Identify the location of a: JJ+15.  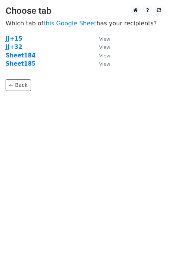
(14, 39).